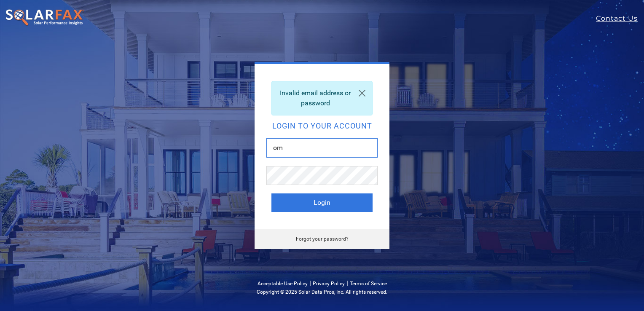 This screenshot has height=311, width=644. What do you see at coordinates (620, 19) in the screenshot?
I see `a: Contact Us` at bounding box center [620, 19].